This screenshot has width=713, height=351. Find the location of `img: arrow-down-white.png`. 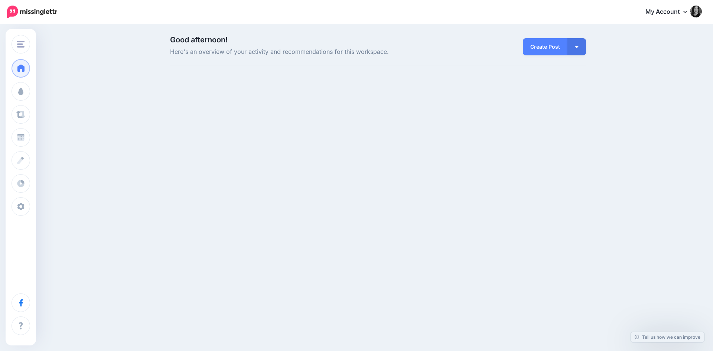

img: arrow-down-white.png is located at coordinates (577, 47).